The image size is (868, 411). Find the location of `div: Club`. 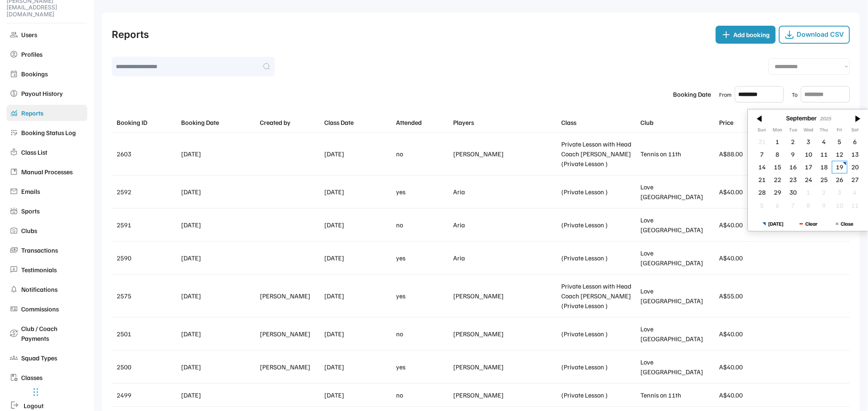

div: Club is located at coordinates (679, 122).